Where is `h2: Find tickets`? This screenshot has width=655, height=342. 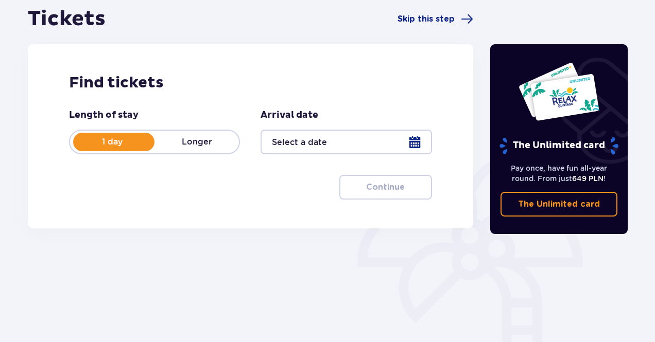 h2: Find tickets is located at coordinates (250, 83).